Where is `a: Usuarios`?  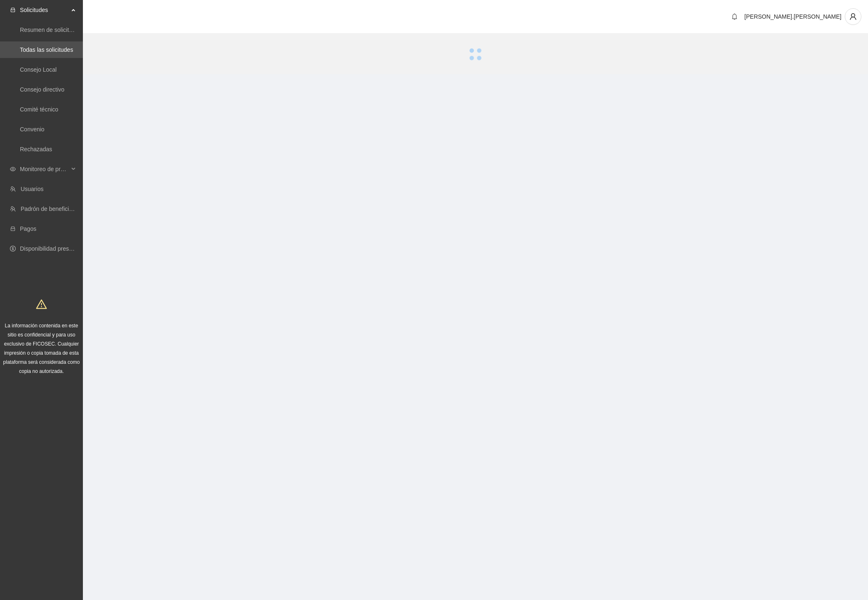
a: Usuarios is located at coordinates (32, 189).